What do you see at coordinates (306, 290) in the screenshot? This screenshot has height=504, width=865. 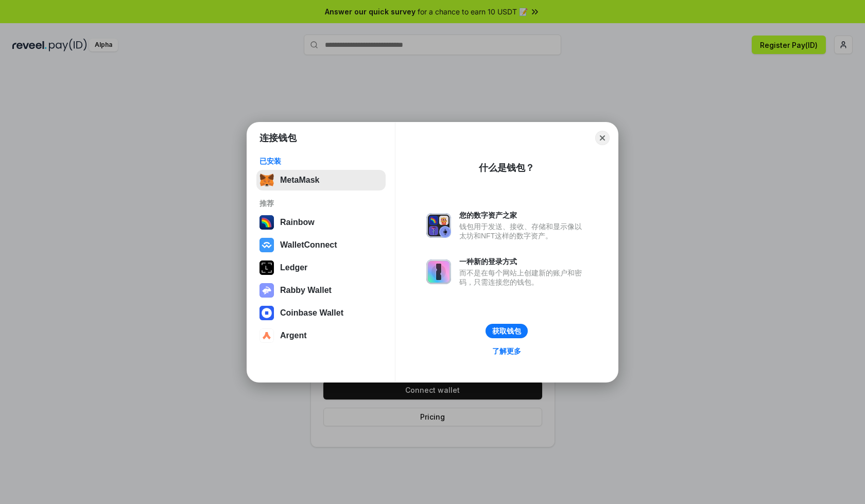 I see `div: Rabby Wallet` at bounding box center [306, 290].